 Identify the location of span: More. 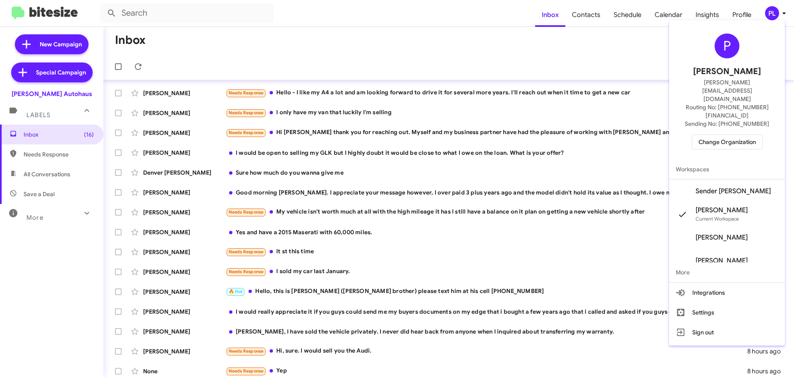
(727, 272).